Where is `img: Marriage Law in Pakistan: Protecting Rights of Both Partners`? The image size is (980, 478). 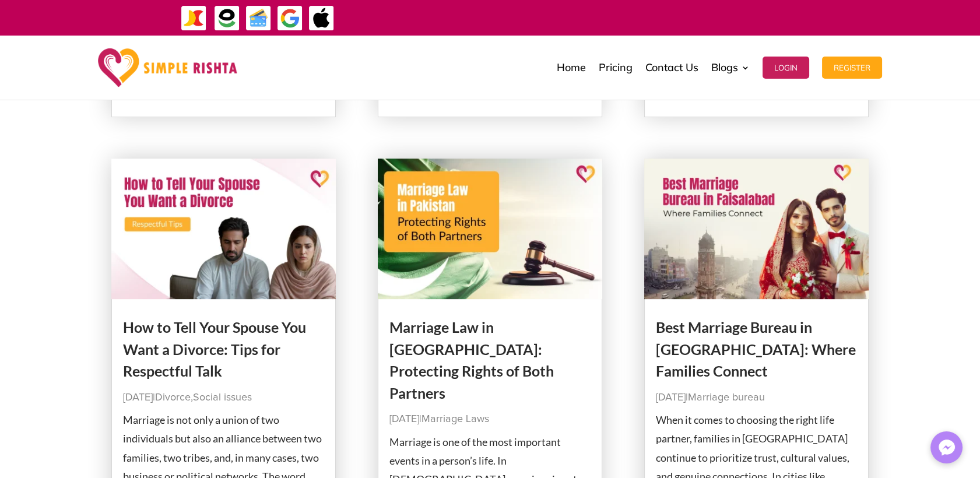 img: Marriage Law in Pakistan: Protecting Rights of Both Partners is located at coordinates (490, 229).